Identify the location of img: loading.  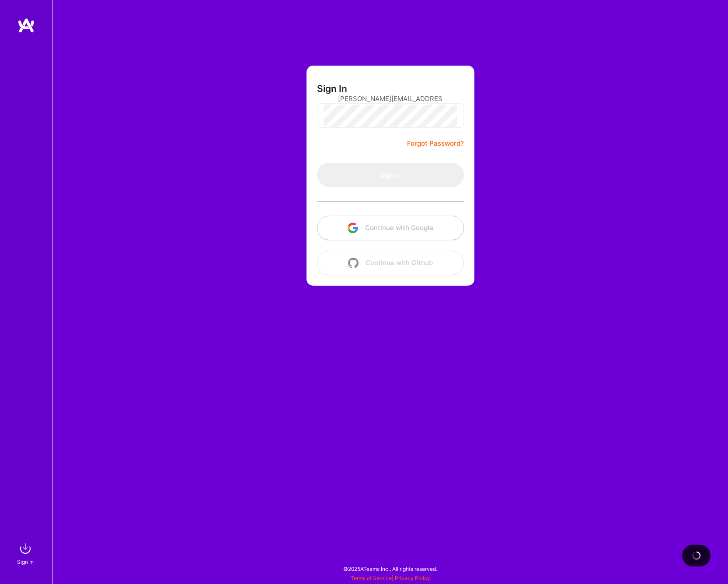
(696, 556).